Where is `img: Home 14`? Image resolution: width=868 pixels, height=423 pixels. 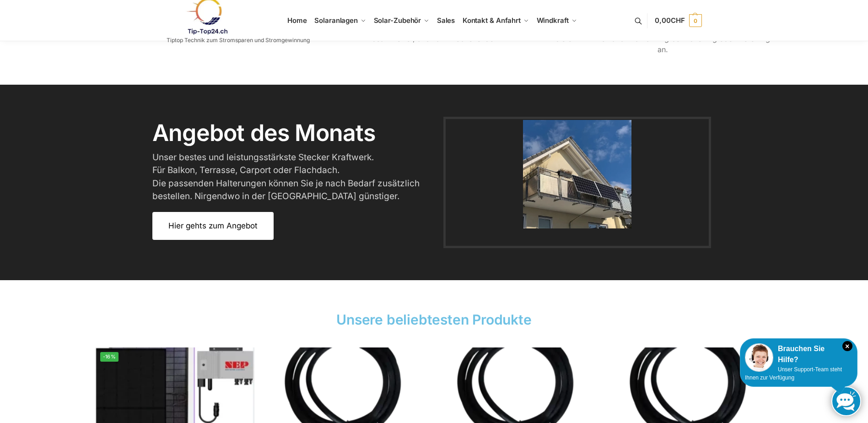
img: Home 14 is located at coordinates (577, 174).